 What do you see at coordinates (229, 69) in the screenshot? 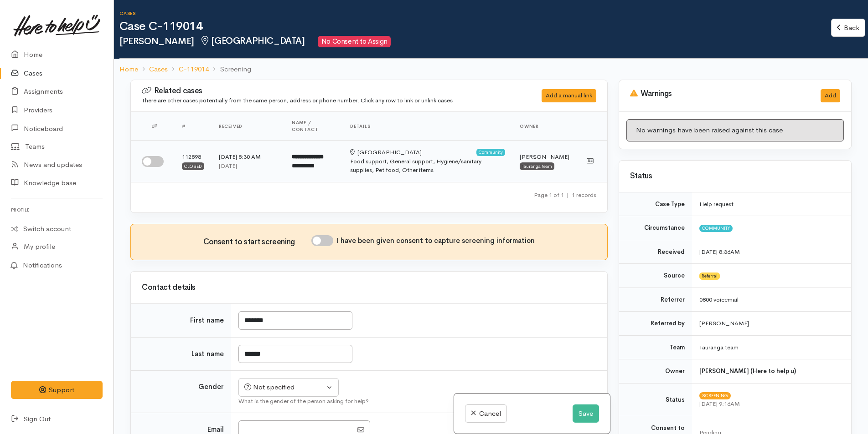
I see `li: Screening` at bounding box center [229, 69].